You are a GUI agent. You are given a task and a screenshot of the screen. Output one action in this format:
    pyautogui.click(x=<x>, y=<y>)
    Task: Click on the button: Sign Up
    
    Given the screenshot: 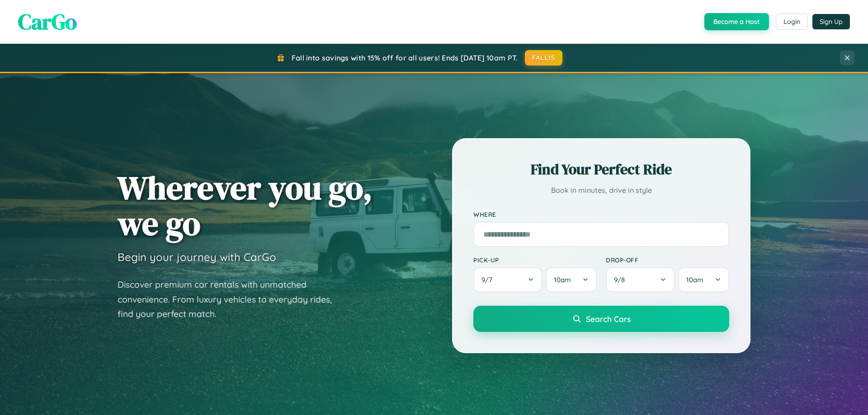 What is the action you would take?
    pyautogui.click(x=831, y=22)
    